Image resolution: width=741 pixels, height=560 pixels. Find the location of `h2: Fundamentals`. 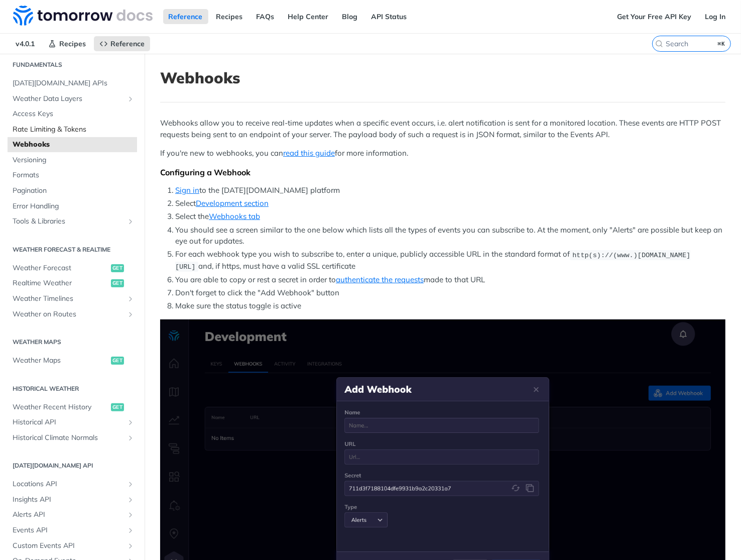

h2: Fundamentals is located at coordinates (72, 65).